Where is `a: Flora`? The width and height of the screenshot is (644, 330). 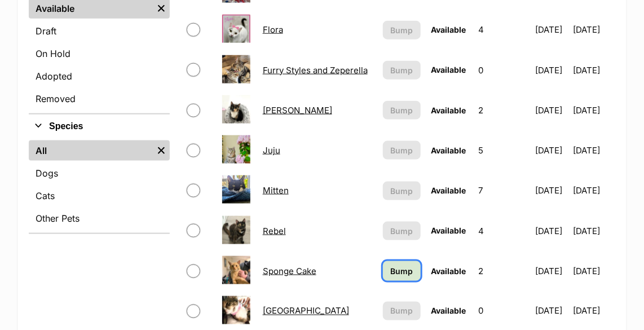 a: Flora is located at coordinates (273, 30).